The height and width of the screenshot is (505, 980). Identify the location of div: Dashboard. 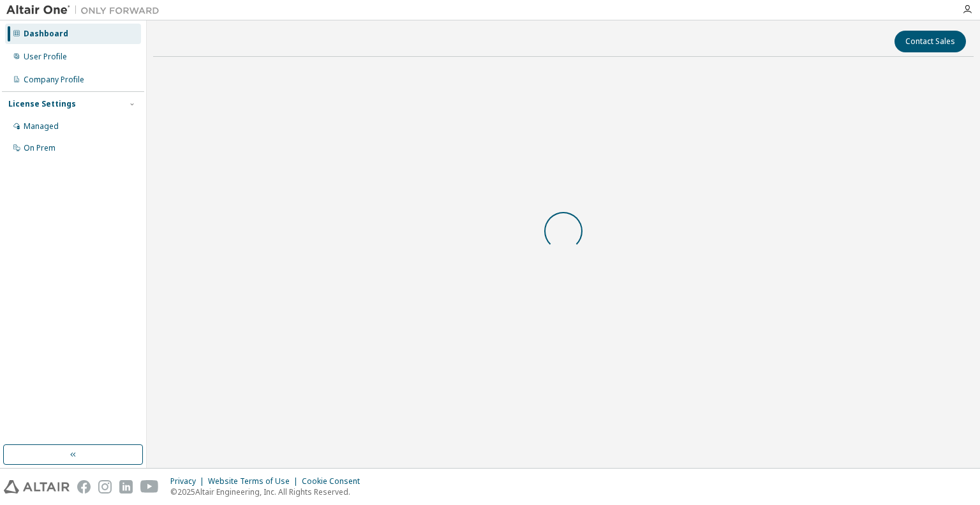
(46, 34).